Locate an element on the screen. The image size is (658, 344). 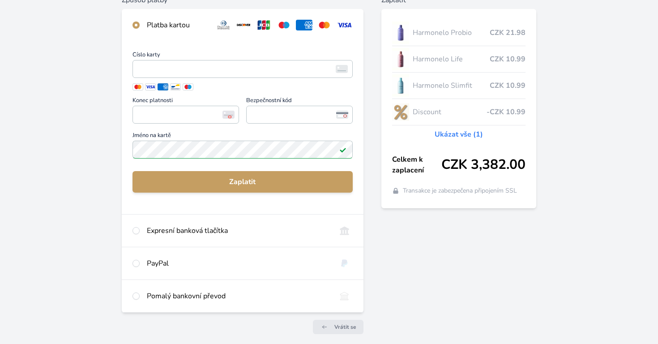
span: Transakce je zabezpečena připojením SSL is located at coordinates (460, 191).